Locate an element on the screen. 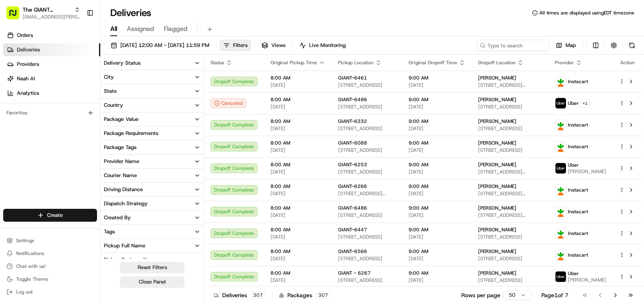  div: Package Requirements is located at coordinates (131, 134).